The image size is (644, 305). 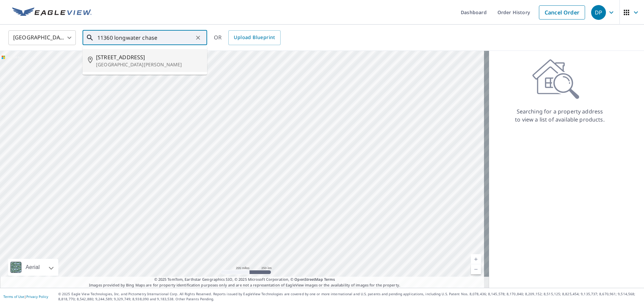 What do you see at coordinates (562, 12) in the screenshot?
I see `a: Cancel Order` at bounding box center [562, 12].